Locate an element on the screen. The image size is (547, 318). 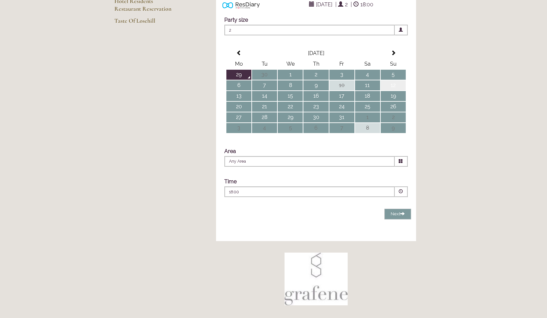
td: 15 is located at coordinates (290, 96).